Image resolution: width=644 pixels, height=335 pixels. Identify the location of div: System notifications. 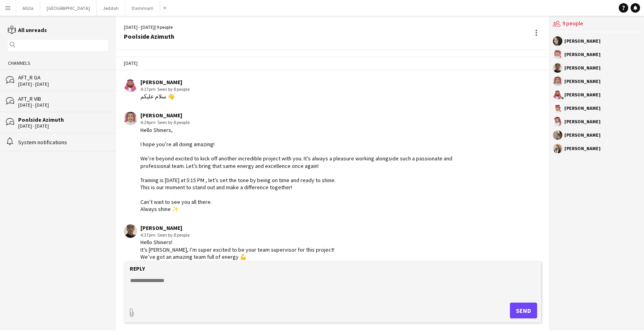
(63, 142).